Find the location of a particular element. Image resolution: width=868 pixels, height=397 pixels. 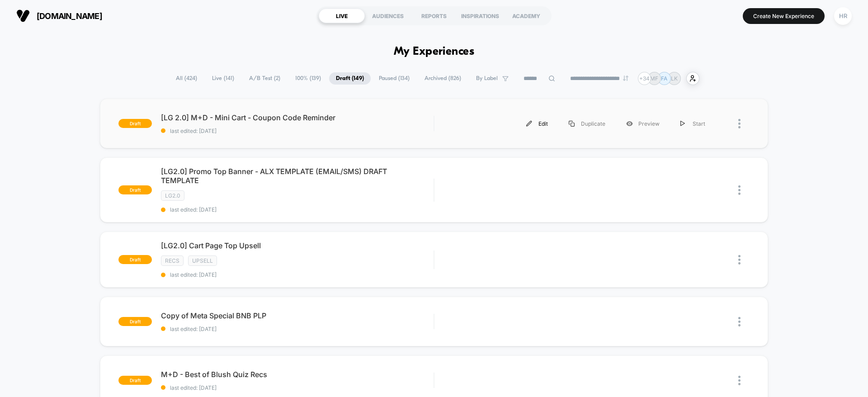

div: HR is located at coordinates (842, 16).